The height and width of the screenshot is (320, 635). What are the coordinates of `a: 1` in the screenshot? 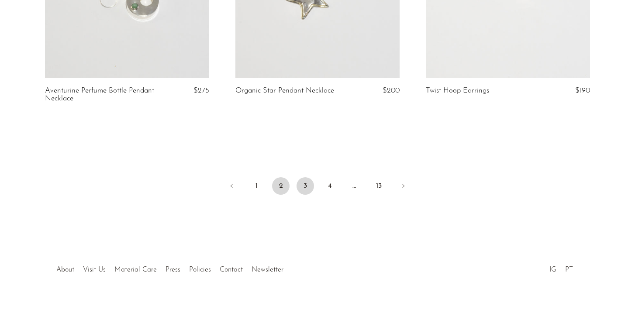 It's located at (256, 186).